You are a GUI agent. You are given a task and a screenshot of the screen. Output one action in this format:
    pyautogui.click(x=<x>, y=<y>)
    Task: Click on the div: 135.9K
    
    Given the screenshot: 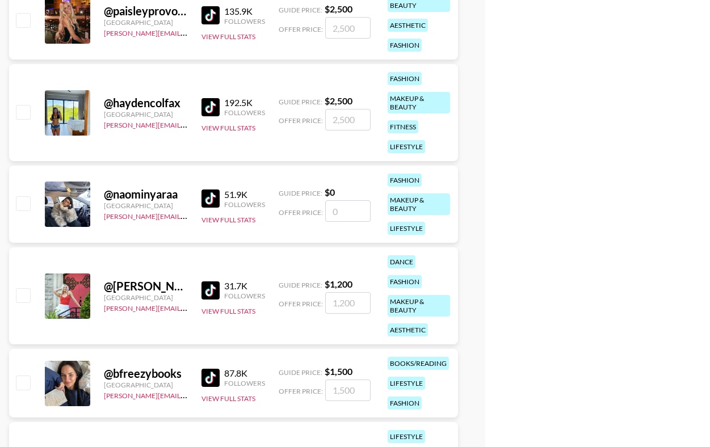 What is the action you would take?
    pyautogui.click(x=245, y=11)
    